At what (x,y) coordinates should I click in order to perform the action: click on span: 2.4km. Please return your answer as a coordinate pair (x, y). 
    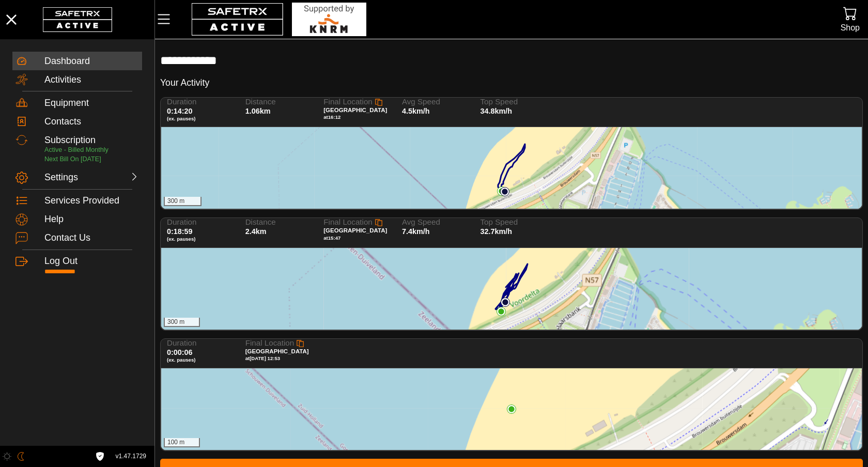
    Looking at the image, I should click on (256, 231).